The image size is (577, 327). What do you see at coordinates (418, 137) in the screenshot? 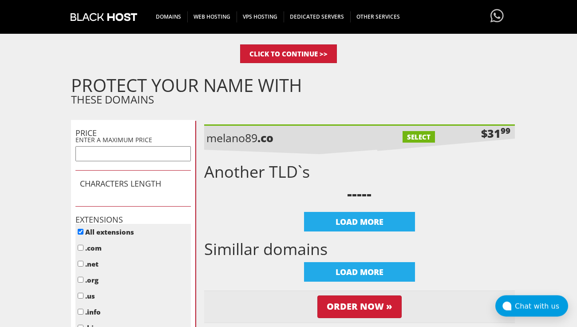
I see `label: SELECT` at bounding box center [418, 137].